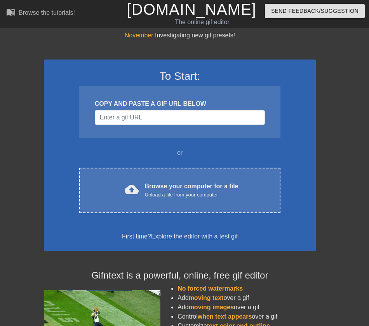  I want to click on span: when text appears, so click(225, 316).